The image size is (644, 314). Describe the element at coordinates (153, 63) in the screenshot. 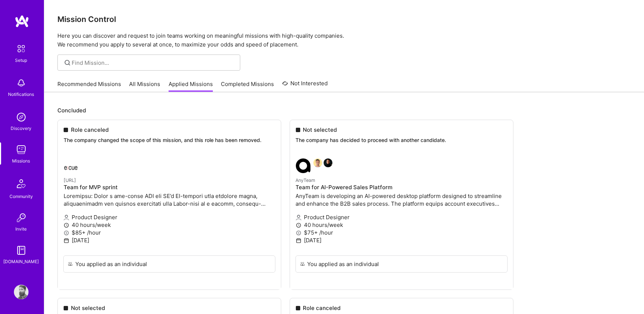

I see `input: Find Mission...` at that location.